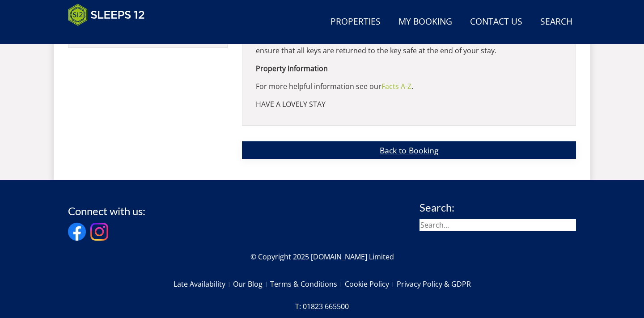 This screenshot has height=318, width=644. Describe the element at coordinates (409, 87) in the screenshot. I see `p: For more helpful information see our .` at that location.